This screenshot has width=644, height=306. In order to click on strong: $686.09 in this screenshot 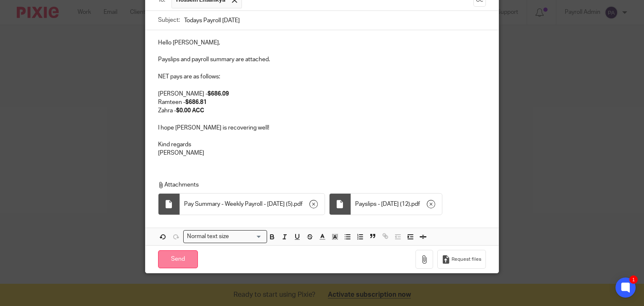, I will do `click(218, 94)`.